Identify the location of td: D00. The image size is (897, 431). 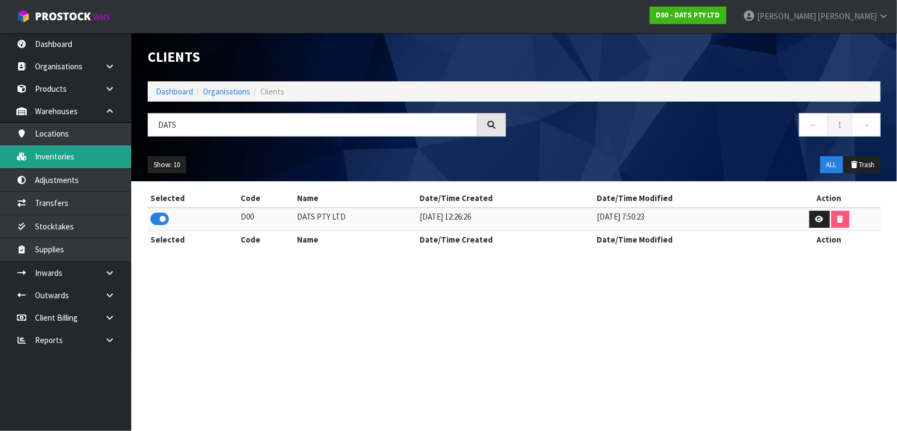
(266, 219).